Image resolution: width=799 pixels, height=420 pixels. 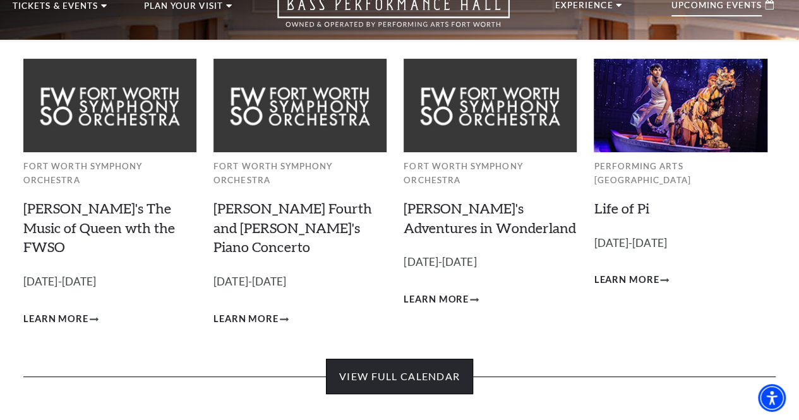 What do you see at coordinates (717, 9) in the screenshot?
I see `p: Upcoming Events` at bounding box center [717, 9].